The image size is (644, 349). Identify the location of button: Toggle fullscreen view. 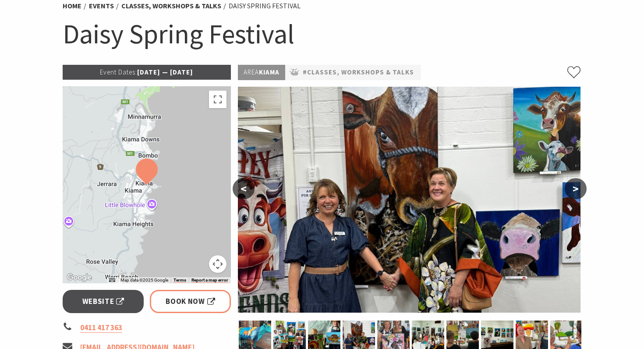
(218, 99).